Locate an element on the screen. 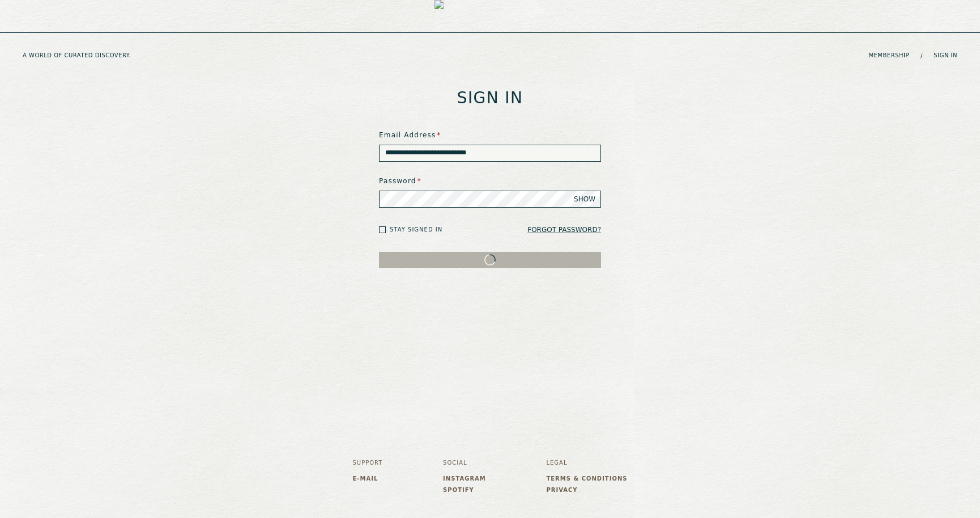  h5: A WORLD OF CURATED DISCOVERY. is located at coordinates (98, 55).